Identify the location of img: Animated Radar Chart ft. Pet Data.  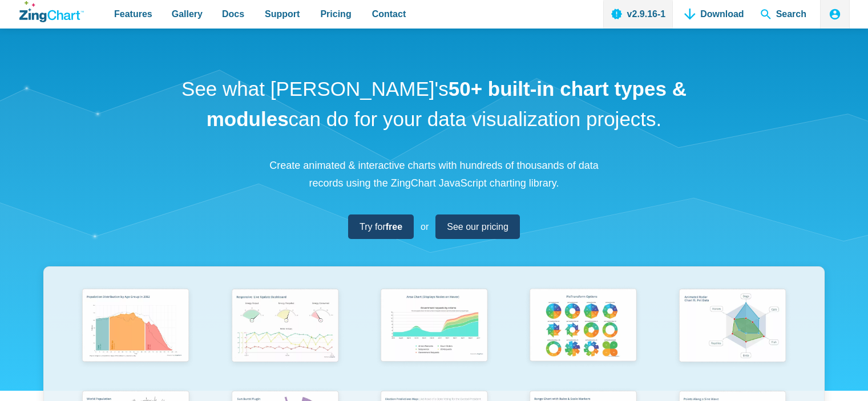
(732, 326).